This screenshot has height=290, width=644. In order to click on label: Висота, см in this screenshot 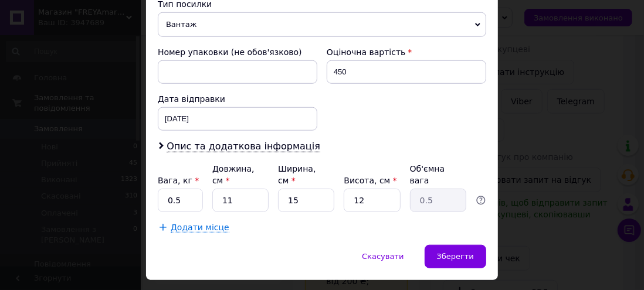, I will do `click(370, 180)`.